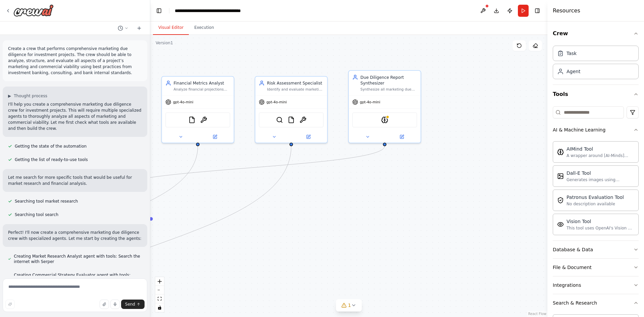 The image size is (644, 317). Describe the element at coordinates (389, 89) in the screenshot. I see `div: Synthesize all marketing due diligence findings for {project_name} into a comprehensive investmen...` at that location.